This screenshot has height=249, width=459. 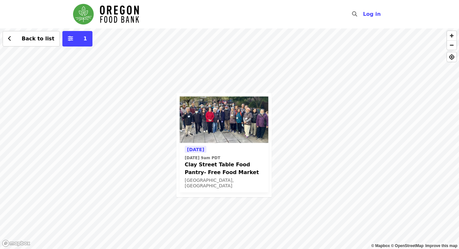 I want to click on input: Search, so click(x=363, y=14).